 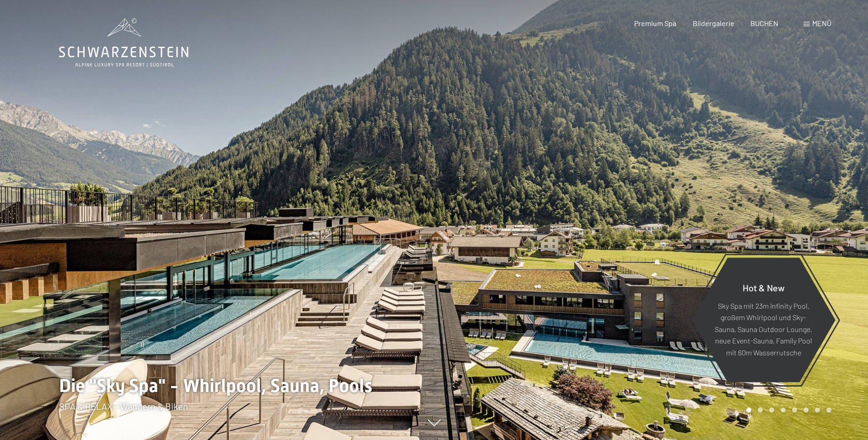 I want to click on div: Carousel Page 3, so click(x=771, y=410).